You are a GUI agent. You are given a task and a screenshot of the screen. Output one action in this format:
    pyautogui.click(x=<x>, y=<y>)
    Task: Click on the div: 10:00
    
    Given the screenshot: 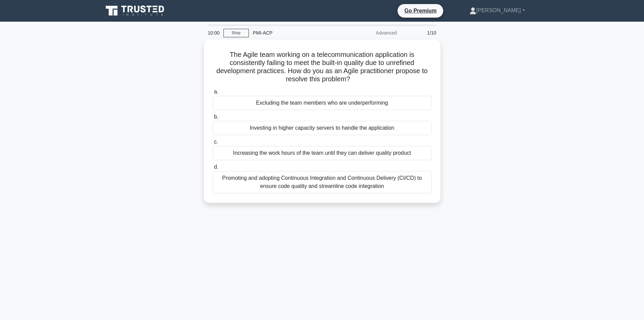 What is the action you would take?
    pyautogui.click(x=214, y=33)
    